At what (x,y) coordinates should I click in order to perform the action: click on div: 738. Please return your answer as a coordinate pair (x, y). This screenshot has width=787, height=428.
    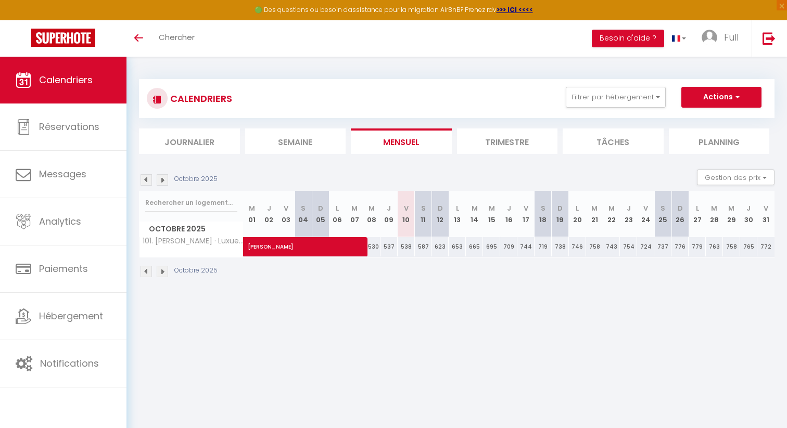
    Looking at the image, I should click on (560, 247).